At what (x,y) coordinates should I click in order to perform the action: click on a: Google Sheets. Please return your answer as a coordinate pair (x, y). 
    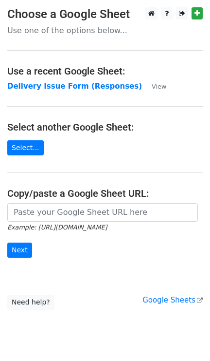
    Looking at the image, I should click on (173, 300).